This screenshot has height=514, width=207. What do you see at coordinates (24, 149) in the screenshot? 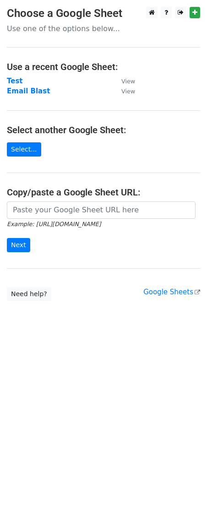
I see `a: Select...` at bounding box center [24, 149].